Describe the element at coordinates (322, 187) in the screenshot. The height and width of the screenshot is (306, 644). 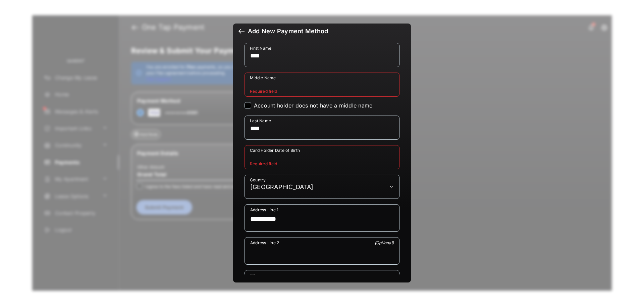
I see `div: payment_method_screening[postal_addresses][country]` at that location.